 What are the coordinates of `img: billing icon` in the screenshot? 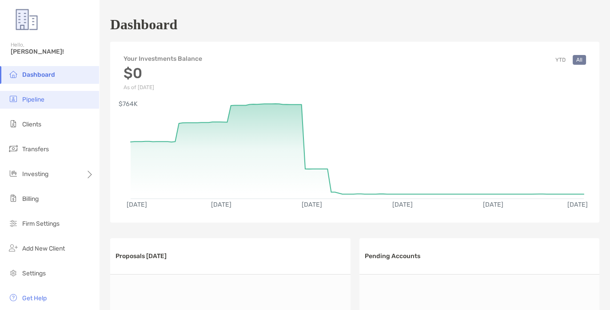 It's located at (13, 198).